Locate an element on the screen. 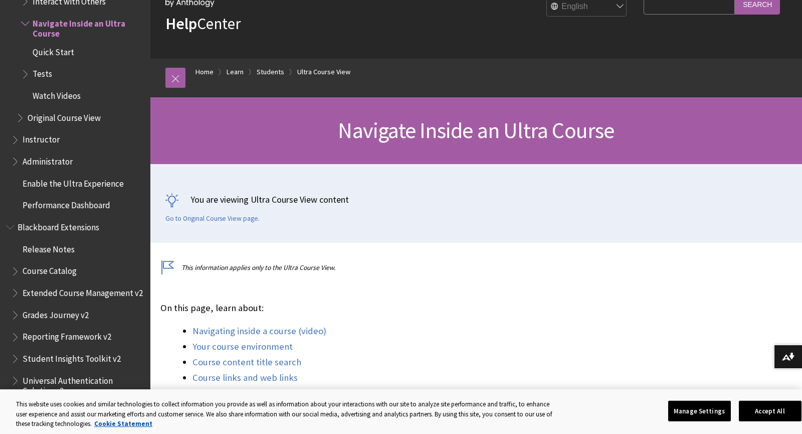 This screenshot has height=434, width=802. p: You are viewing Ultra Course View content is located at coordinates (476, 199).